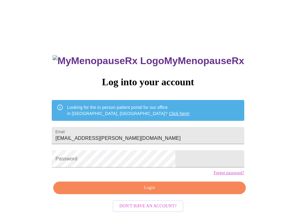  I want to click on button: Login, so click(149, 187).